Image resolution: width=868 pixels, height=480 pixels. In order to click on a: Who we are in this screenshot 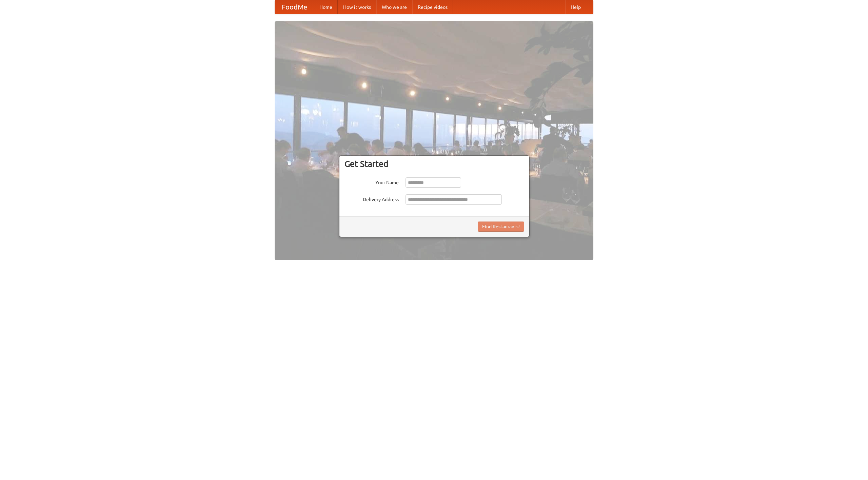, I will do `click(395, 8)`.